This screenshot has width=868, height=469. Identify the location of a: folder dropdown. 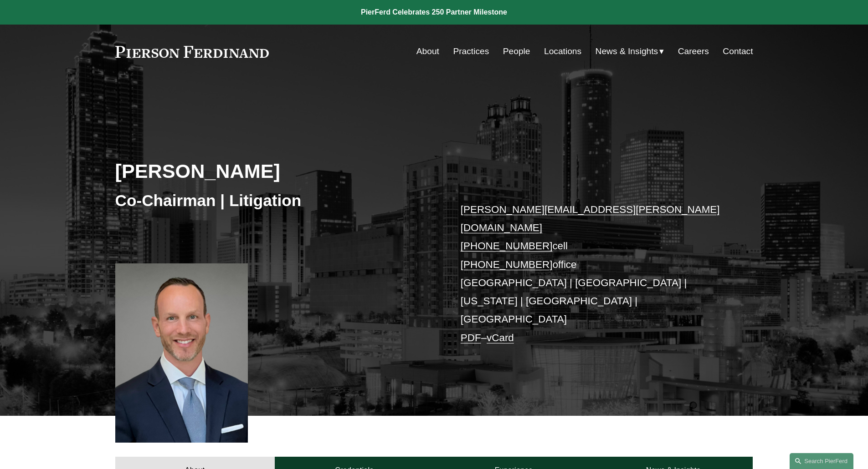
(629, 52).